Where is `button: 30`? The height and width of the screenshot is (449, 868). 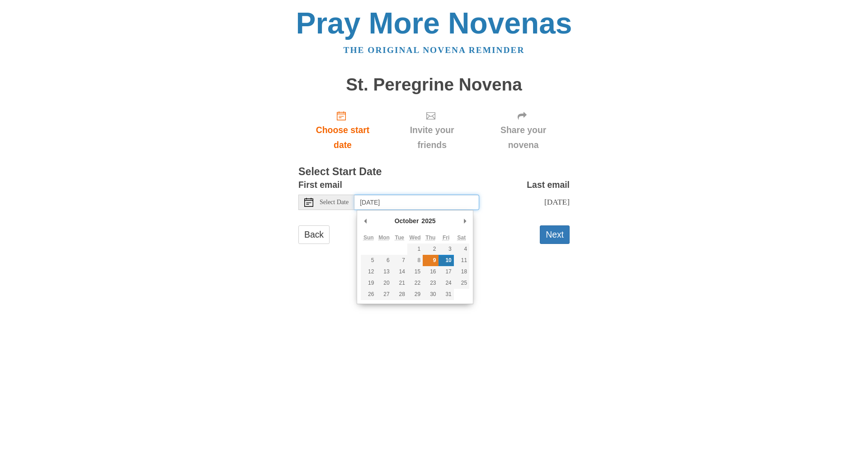
button: 30 is located at coordinates (431, 295).